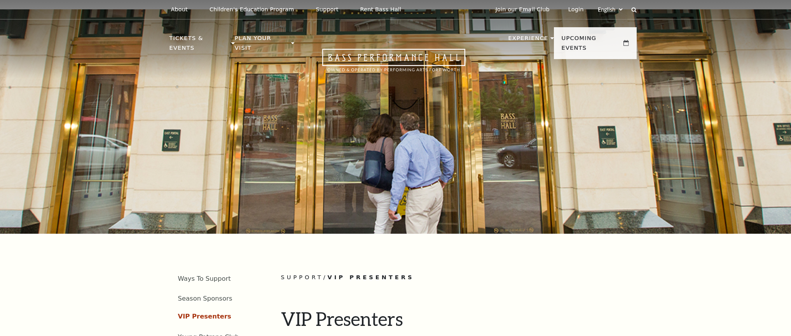 This screenshot has width=791, height=336. Describe the element at coordinates (528, 40) in the screenshot. I see `p: Experience` at that location.